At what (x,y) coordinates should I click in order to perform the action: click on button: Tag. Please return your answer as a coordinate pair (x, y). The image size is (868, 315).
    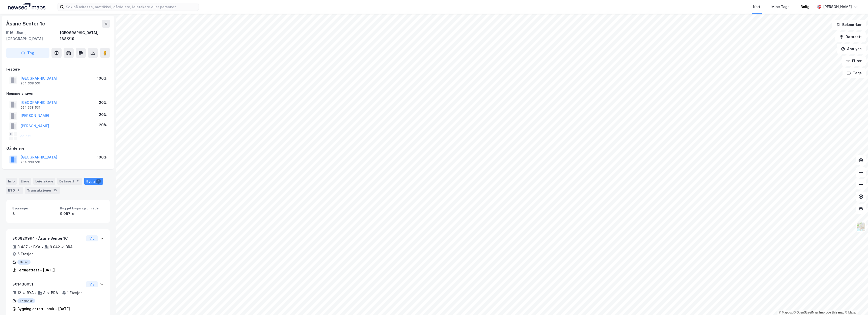
    Looking at the image, I should click on (28, 53).